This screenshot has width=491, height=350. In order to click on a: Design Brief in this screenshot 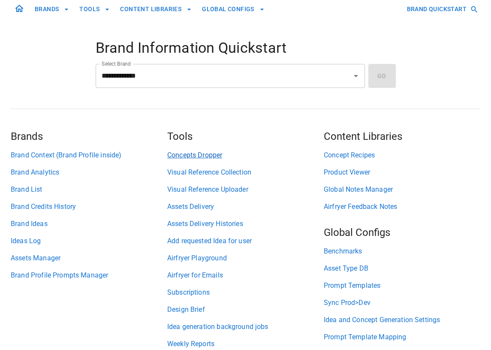, I will do `click(245, 310)`.